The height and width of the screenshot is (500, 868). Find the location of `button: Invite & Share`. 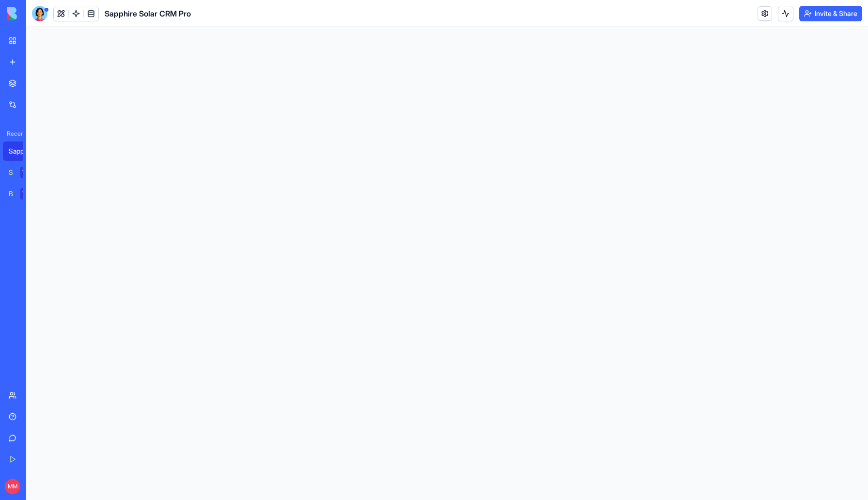

button: Invite & Share is located at coordinates (831, 13).